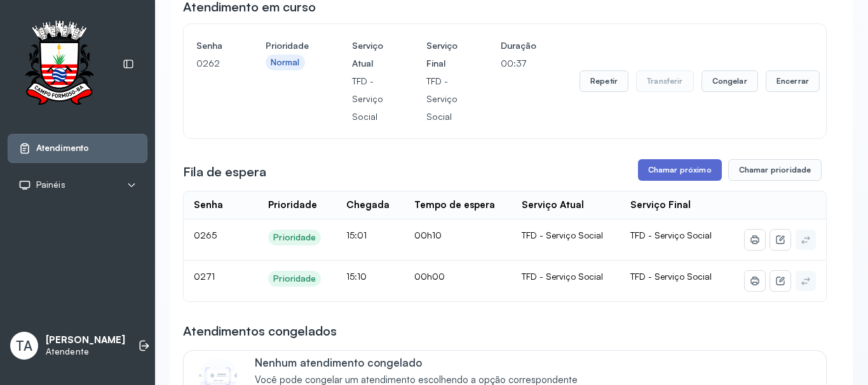  I want to click on h4: Senha, so click(209, 46).